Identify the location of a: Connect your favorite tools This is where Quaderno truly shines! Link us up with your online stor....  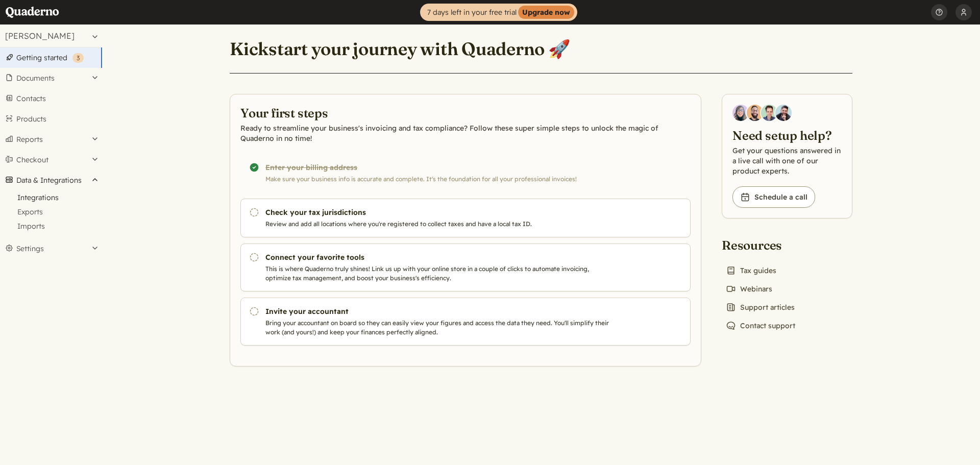
(466, 267).